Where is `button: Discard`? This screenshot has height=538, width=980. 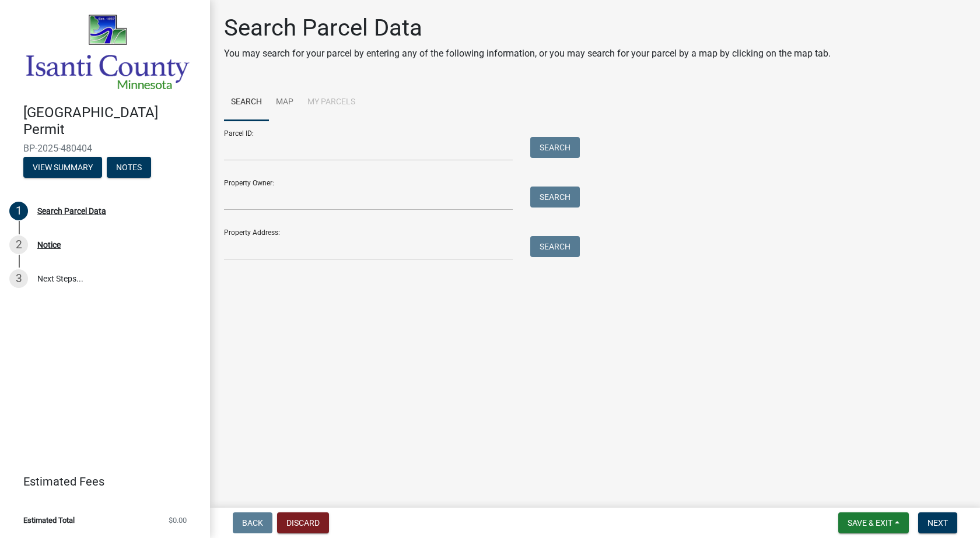 button: Discard is located at coordinates (303, 523).